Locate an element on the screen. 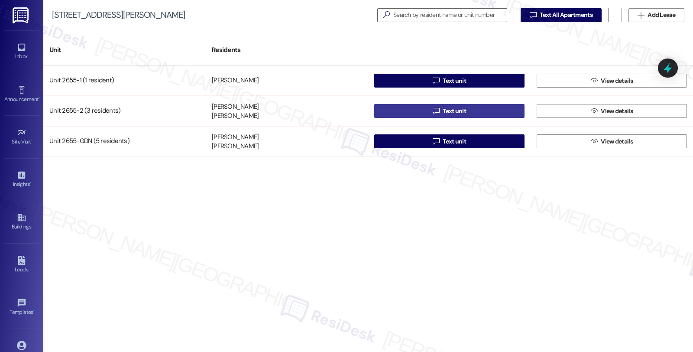  a: Buildings is located at coordinates (22, 222).